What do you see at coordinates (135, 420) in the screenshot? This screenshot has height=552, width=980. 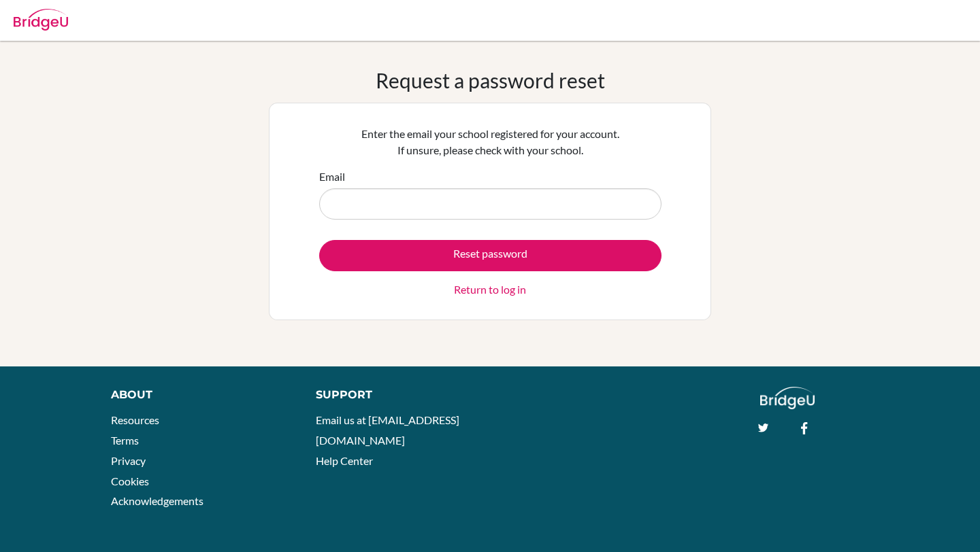 I see `a: Resources` at bounding box center [135, 420].